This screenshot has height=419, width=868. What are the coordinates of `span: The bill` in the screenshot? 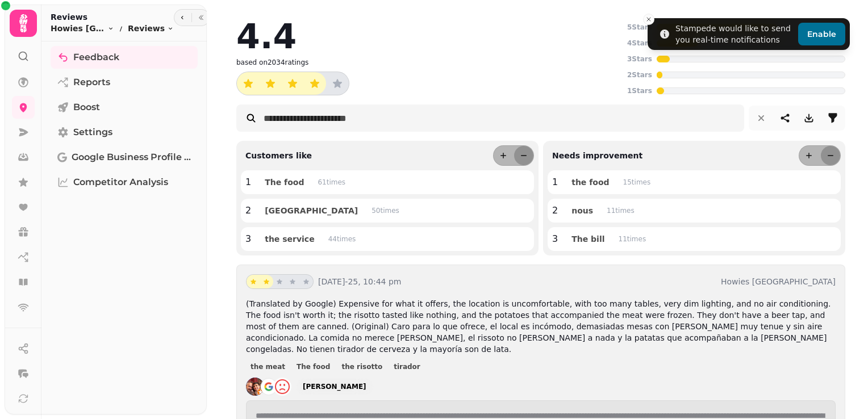 It's located at (588, 239).